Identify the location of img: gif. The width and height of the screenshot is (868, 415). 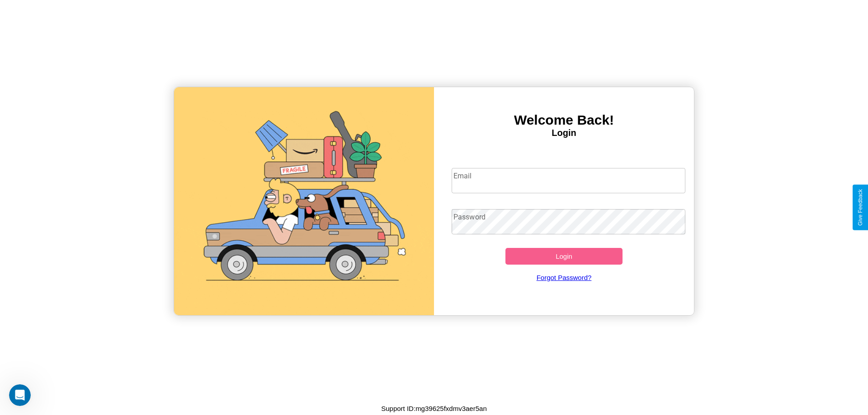
(304, 201).